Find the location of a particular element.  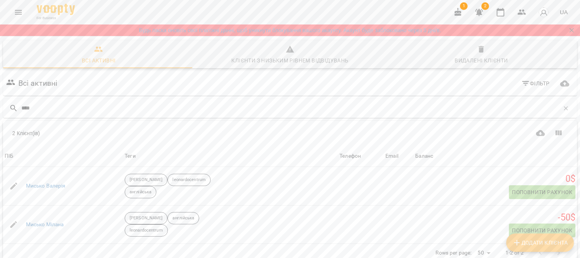

img: Voopty Logo is located at coordinates (56, 9).